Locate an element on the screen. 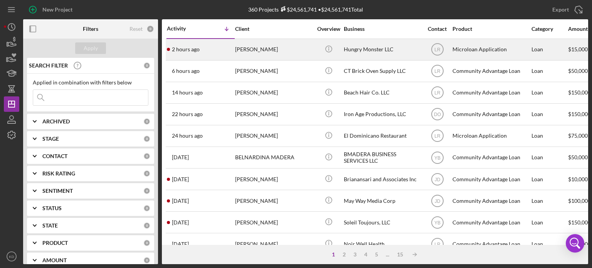 This screenshot has width=592, height=268. div: Beach Hair Co. LLC is located at coordinates (382, 92).